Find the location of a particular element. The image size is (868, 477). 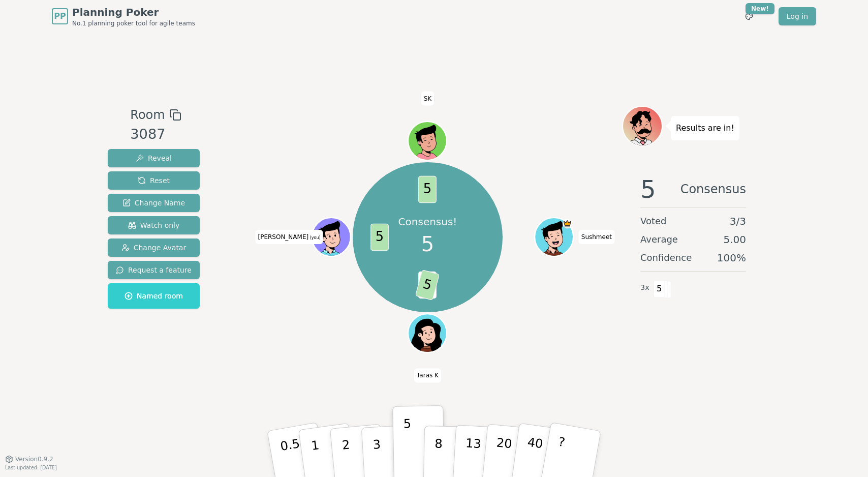

span: Confidence is located at coordinates (666, 258).